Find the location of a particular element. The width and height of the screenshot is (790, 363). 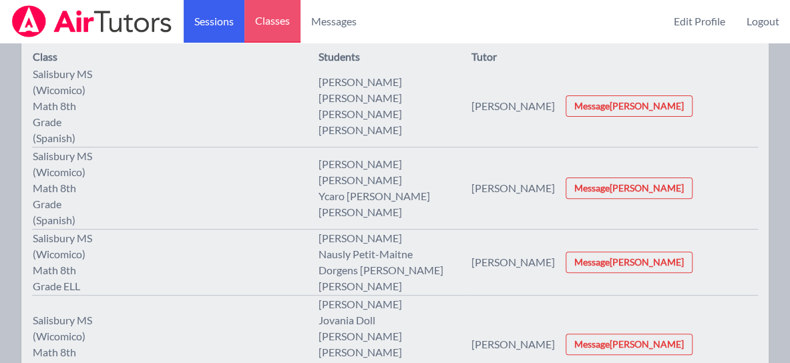

span: Messages is located at coordinates (334, 21).